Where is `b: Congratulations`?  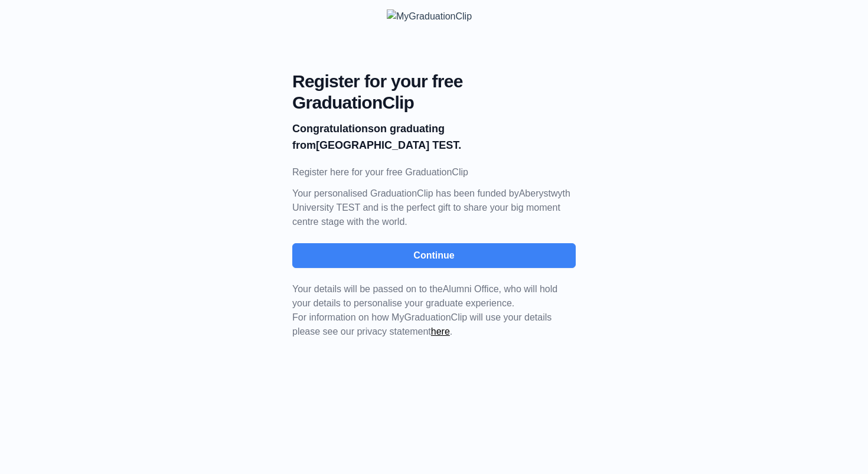
b: Congratulations is located at coordinates (333, 128).